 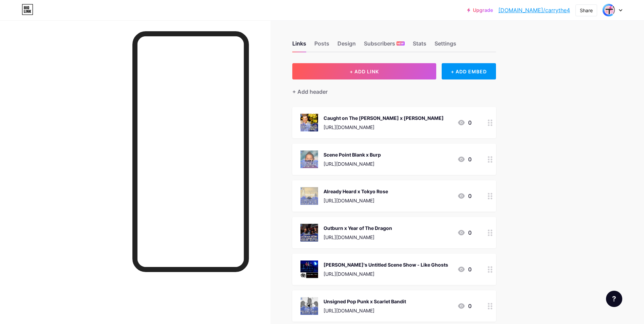 I want to click on span: NEW, so click(x=400, y=44).